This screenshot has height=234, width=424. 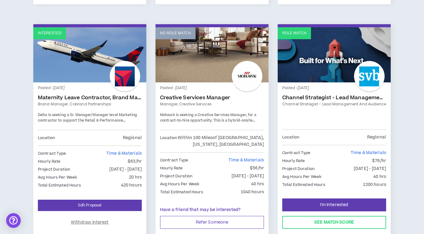 What do you see at coordinates (90, 98) in the screenshot?
I see `a: Maternity Leave Contractor, Brand Marketing Manager (Cobrand Partnerships)` at bounding box center [90, 98].